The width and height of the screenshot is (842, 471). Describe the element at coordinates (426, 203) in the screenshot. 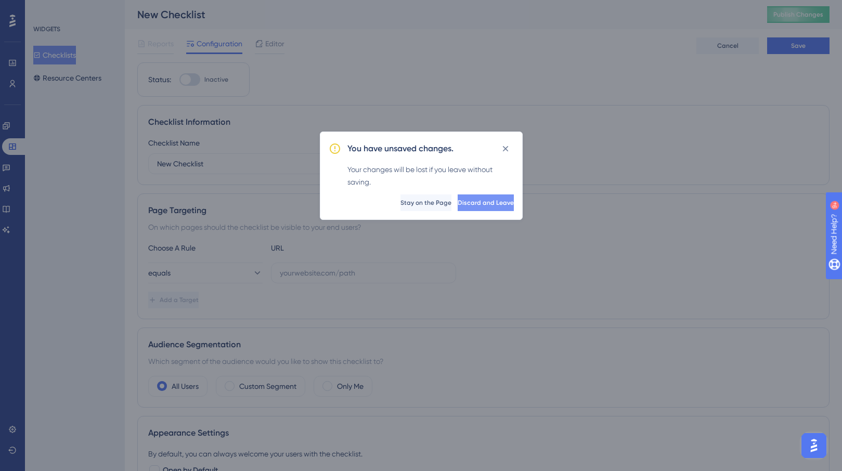

I see `span: Stay on the Page` at that location.